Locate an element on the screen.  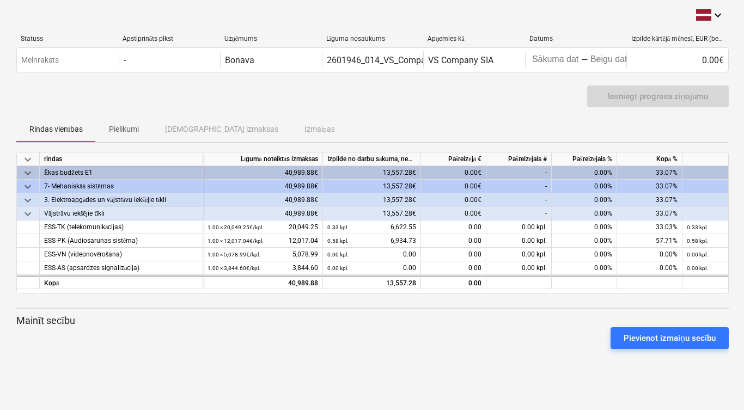
div: 20,049.25 is located at coordinates (262, 227).